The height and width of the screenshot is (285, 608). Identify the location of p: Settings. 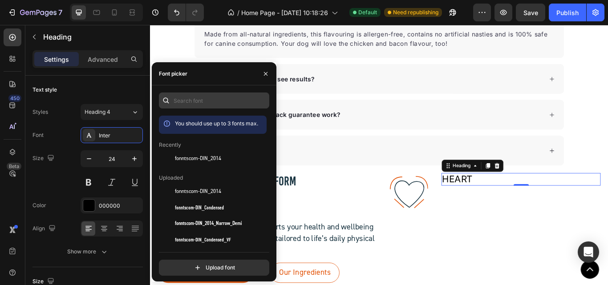
(57, 59).